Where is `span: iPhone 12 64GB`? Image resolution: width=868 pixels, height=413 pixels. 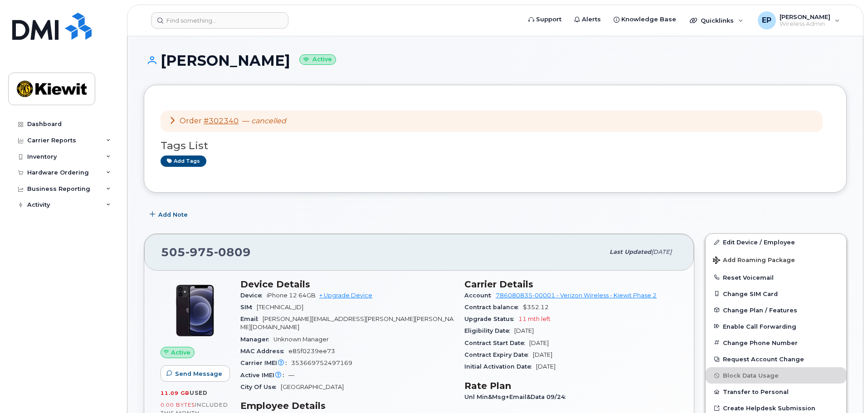
span: iPhone 12 64GB is located at coordinates (291, 295).